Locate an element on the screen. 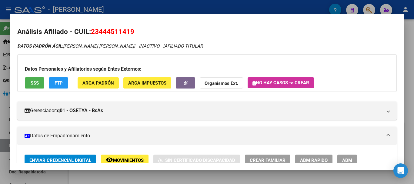 Image resolution: width=414 pixels, height=184 pixels. mat-expansion-panel-header: Gerenciador:q01 - OSETYA - BsAs is located at coordinates (207, 110).